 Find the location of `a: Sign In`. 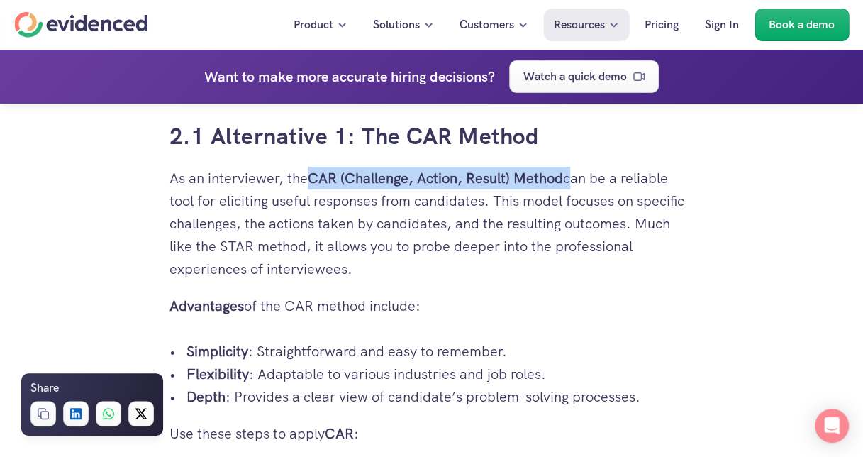

a: Sign In is located at coordinates (722, 25).